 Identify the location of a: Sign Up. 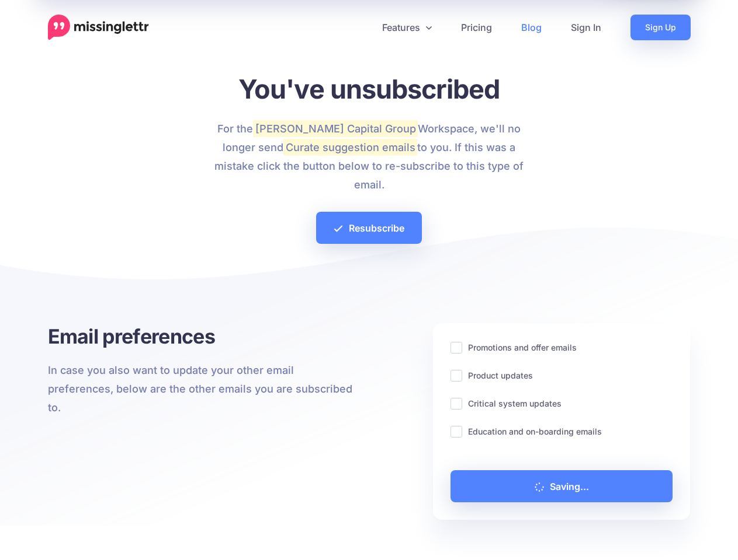
(660, 27).